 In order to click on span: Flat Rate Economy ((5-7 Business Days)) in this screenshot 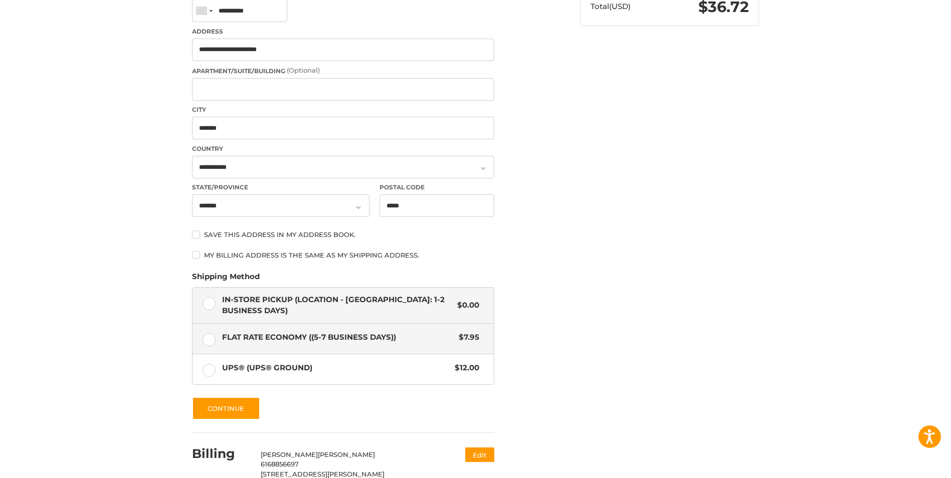, I will do `click(338, 338)`.